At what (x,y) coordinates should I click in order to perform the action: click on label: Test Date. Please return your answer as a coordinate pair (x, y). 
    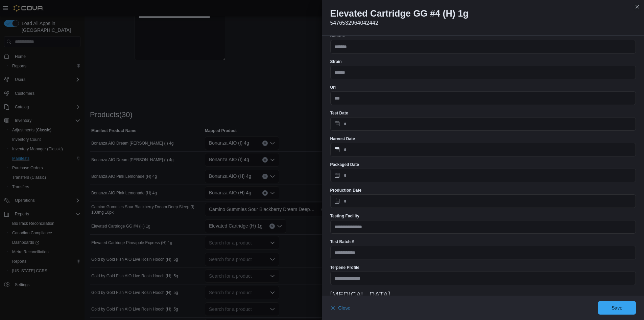
    Looking at the image, I should click on (339, 113).